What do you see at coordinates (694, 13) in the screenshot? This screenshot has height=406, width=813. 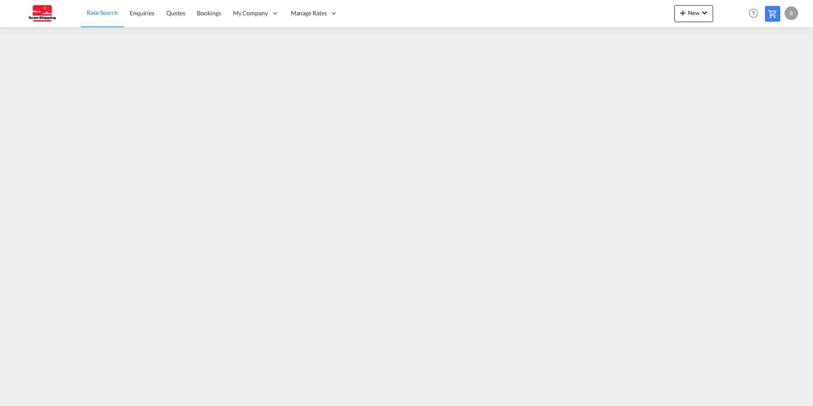 I see `span: New` at bounding box center [694, 13].